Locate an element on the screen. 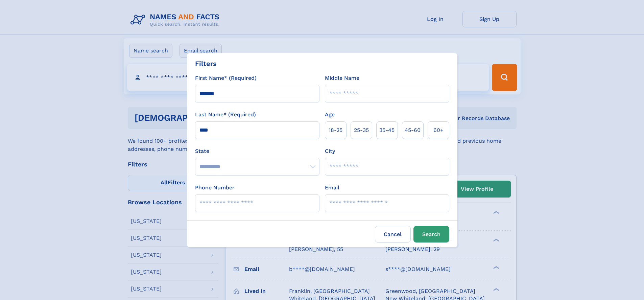 This screenshot has width=644, height=300. span: 45‑60 is located at coordinates (412, 130).